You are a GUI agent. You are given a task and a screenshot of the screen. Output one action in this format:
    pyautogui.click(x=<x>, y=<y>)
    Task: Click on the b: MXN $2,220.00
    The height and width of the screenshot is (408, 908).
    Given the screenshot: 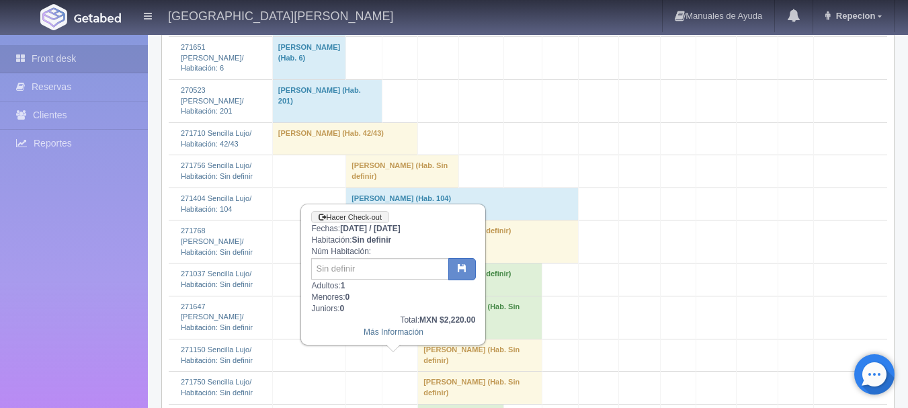 What is the action you would take?
    pyautogui.click(x=447, y=320)
    